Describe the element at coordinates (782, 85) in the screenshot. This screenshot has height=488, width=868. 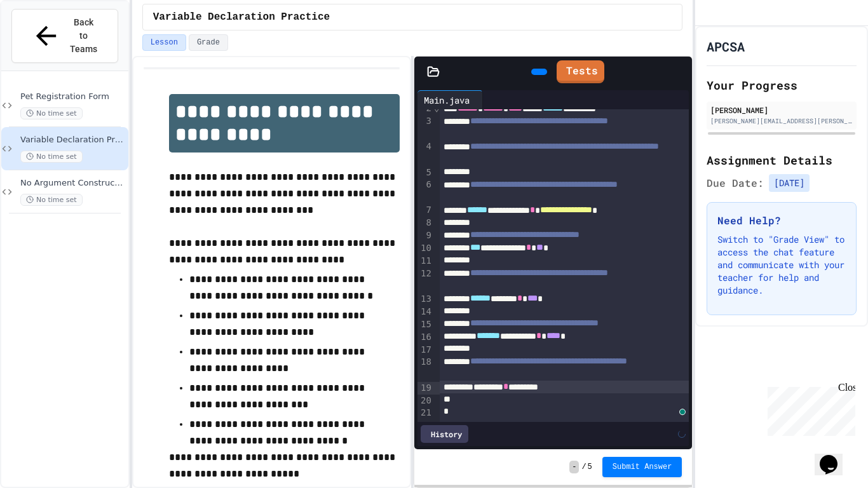
I see `h2: Your Progress` at that location.